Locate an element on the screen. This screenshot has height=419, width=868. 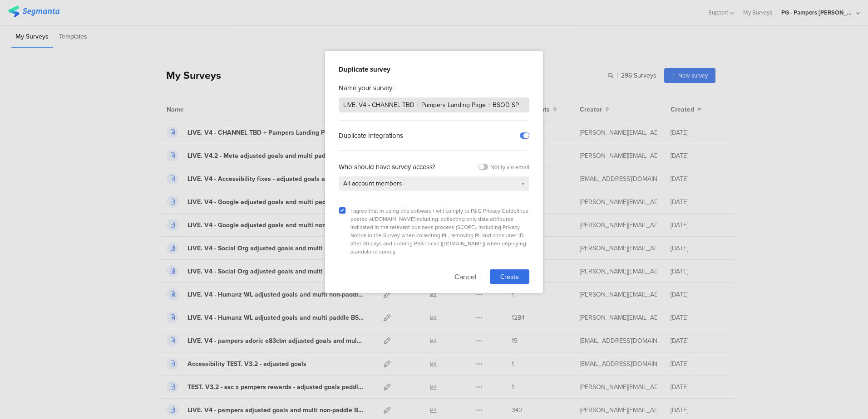
div: Who should have survey access? is located at coordinates (386, 166).